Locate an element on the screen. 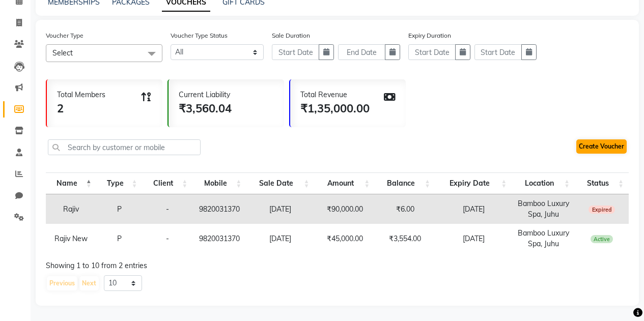  th: Mobile: activate to sort column ascending is located at coordinates (220, 183).